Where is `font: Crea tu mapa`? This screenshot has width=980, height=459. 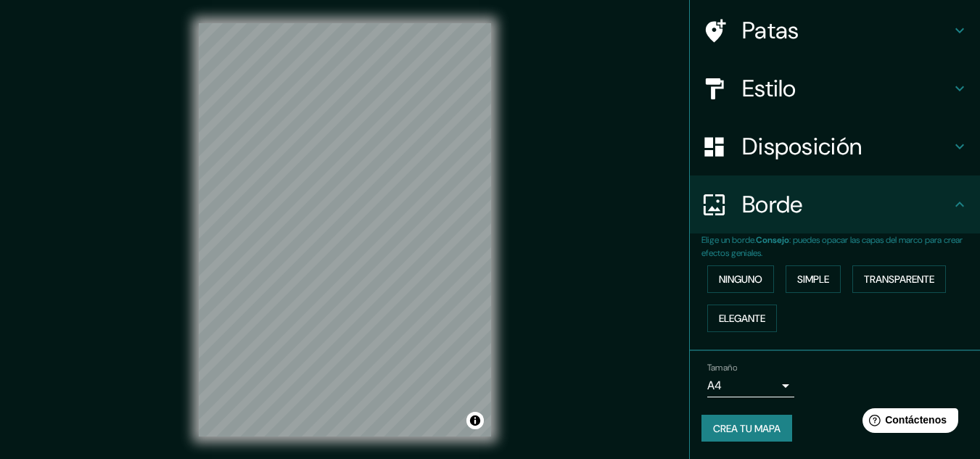
font: Crea tu mapa is located at coordinates (746, 428).